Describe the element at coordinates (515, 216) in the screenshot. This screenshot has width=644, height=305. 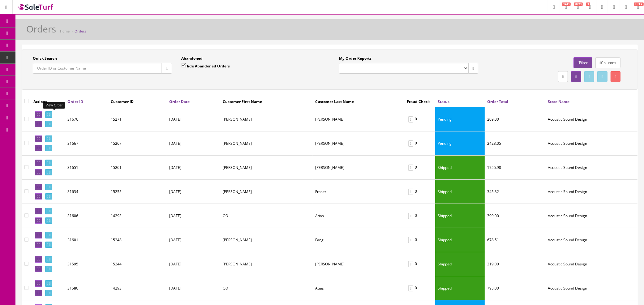
I see `td: 399.00` at that location.